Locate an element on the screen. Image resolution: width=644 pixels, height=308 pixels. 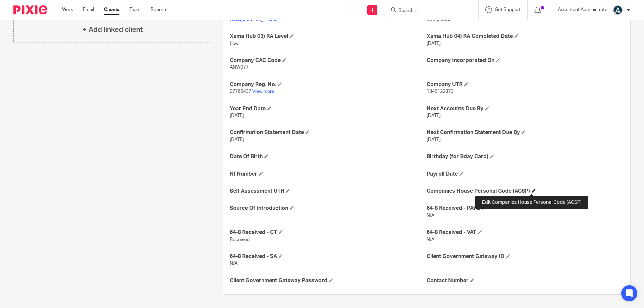
h4: Date Of Birth is located at coordinates (328, 157).